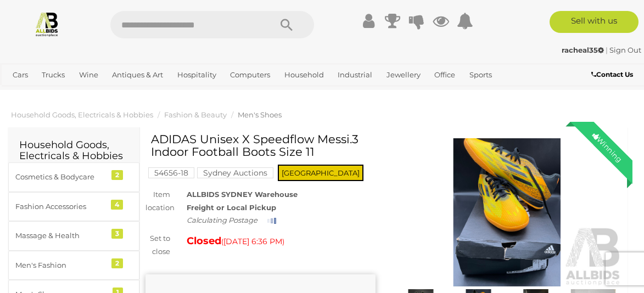  Describe the element at coordinates (53, 75) in the screenshot. I see `a: Trucks` at that location.